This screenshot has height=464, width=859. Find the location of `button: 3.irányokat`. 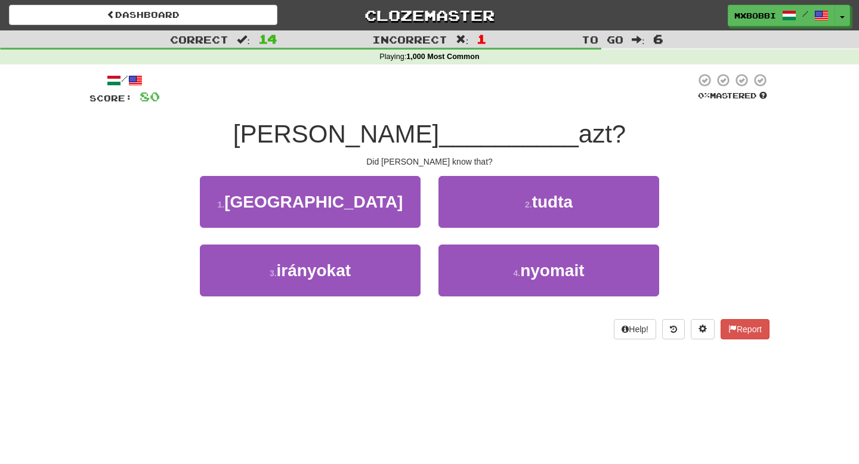

button: 3.irányokat is located at coordinates (310, 270).